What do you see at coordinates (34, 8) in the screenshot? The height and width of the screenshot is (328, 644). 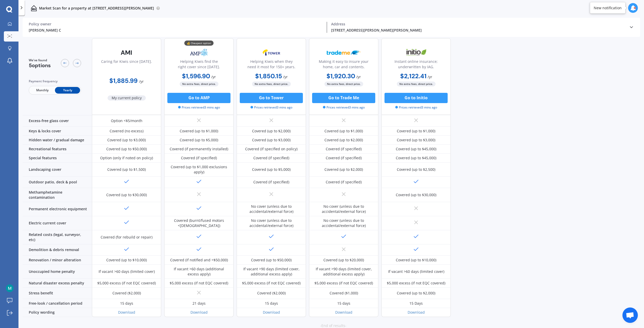 I see `img: home-and-contents.b802091223b8502ef2dd.svg` at bounding box center [34, 8].